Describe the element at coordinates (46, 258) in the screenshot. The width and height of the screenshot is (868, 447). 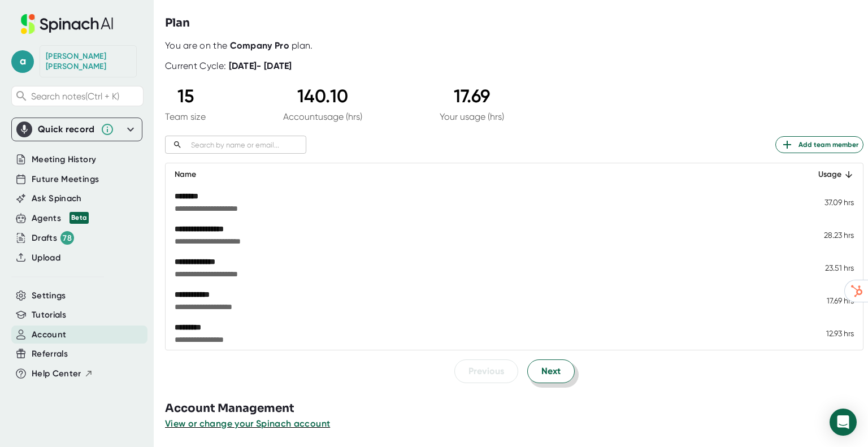
I see `button: Upload` at that location.